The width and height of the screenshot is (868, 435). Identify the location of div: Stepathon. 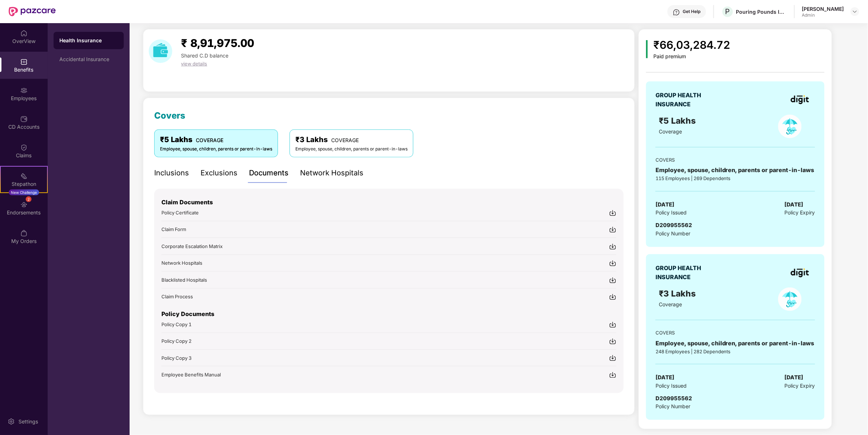
(24, 184).